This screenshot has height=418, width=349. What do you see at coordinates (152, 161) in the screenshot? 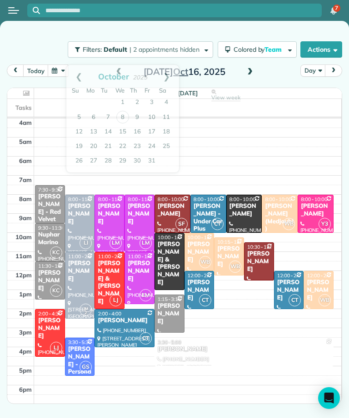
I see `a: 31` at bounding box center [152, 161].